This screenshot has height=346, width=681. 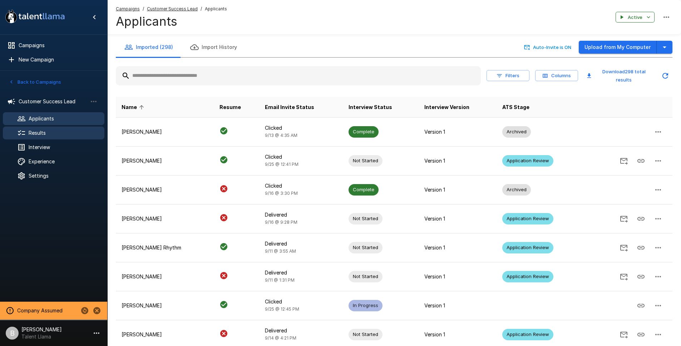 I want to click on span: 9/13 @ 4:35 AM, so click(x=281, y=135).